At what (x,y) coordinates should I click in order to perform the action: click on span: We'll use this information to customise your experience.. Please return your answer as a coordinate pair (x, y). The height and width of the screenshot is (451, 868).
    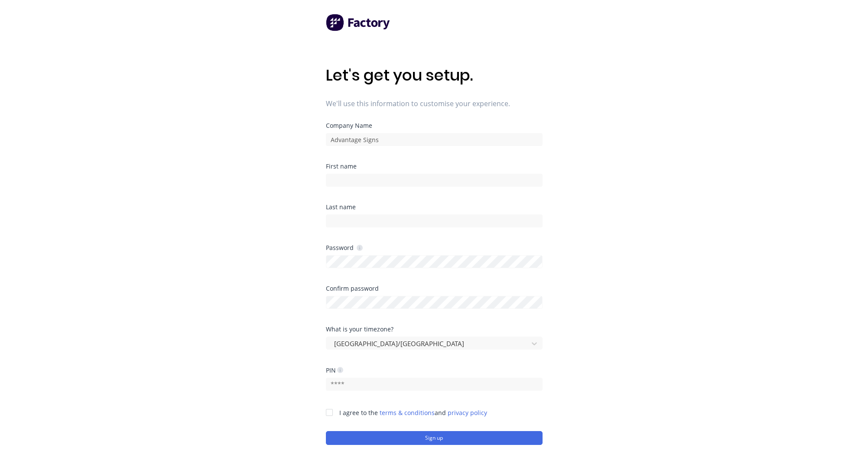
    Looking at the image, I should click on (434, 103).